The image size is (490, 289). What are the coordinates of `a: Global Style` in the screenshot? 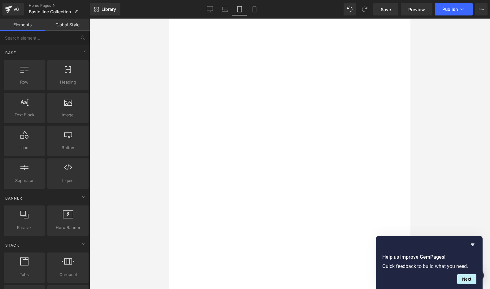 It's located at (67, 25).